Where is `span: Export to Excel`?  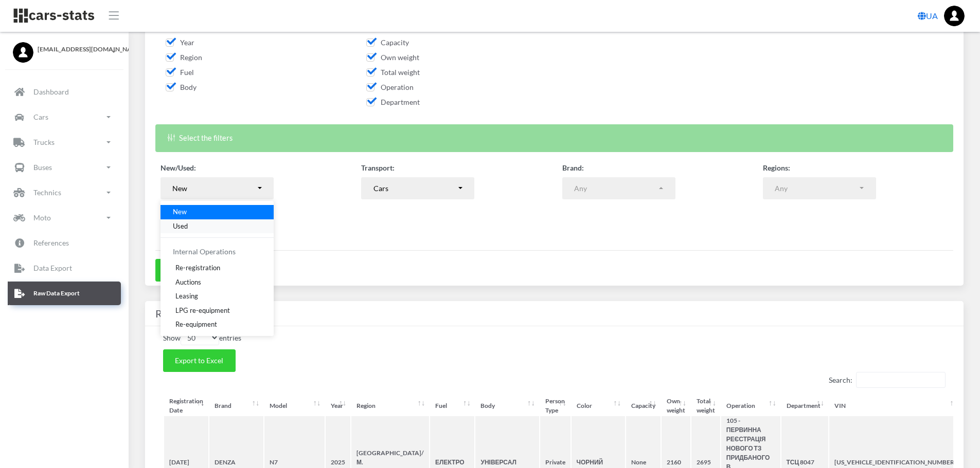
span: Export to Excel is located at coordinates (199, 361).